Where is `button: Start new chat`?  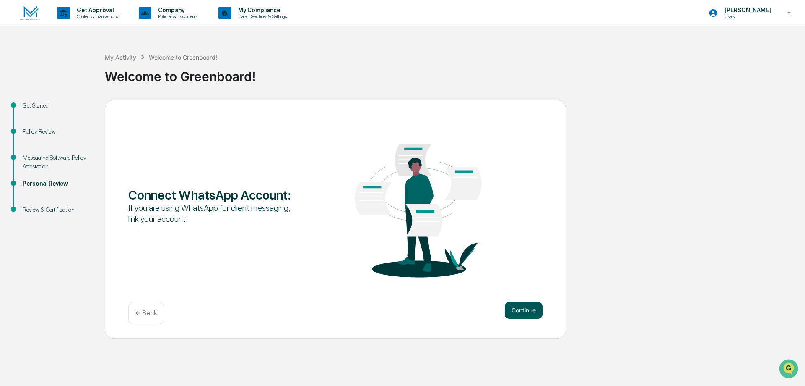 button: Start new chat is located at coordinates (148, 72).